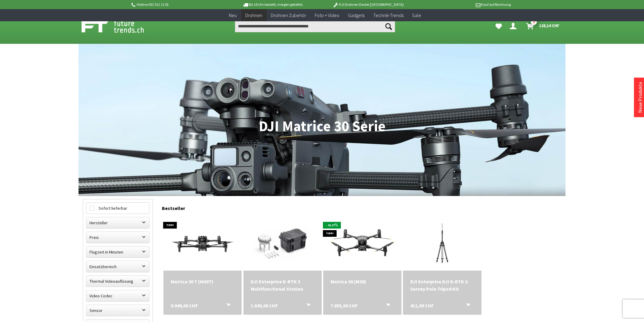  I want to click on span: 1.643,00 CHF, so click(264, 306).